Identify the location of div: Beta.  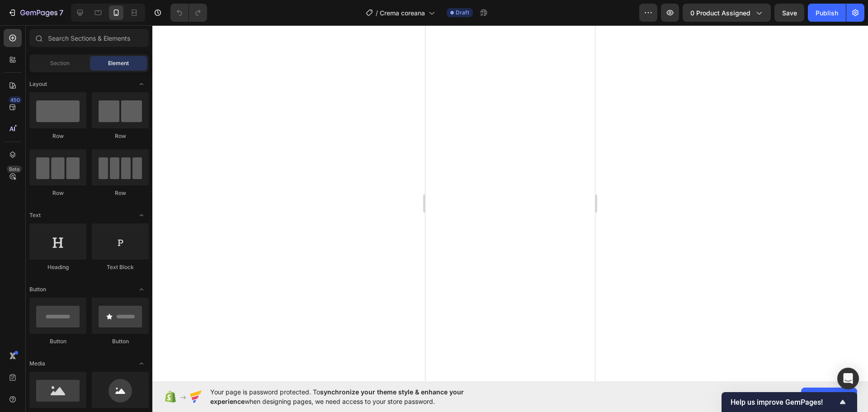
(14, 169).